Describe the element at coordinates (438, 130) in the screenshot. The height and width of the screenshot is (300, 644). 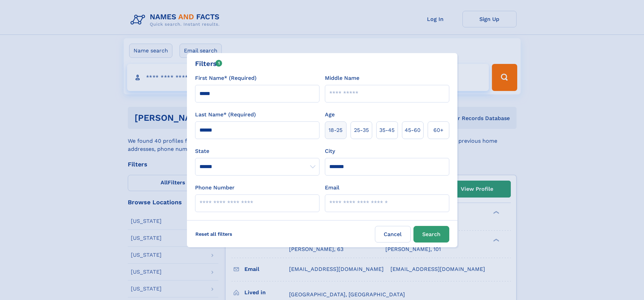
I see `span: 60+` at that location.